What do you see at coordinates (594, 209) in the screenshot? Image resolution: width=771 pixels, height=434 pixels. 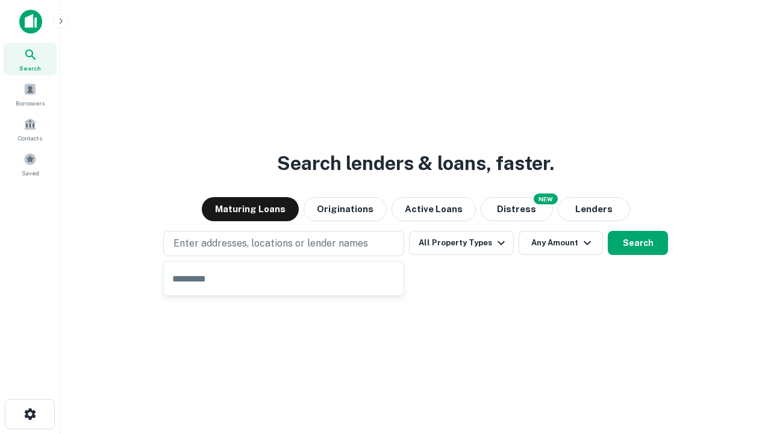 I see `button: Lenders` at bounding box center [594, 209].